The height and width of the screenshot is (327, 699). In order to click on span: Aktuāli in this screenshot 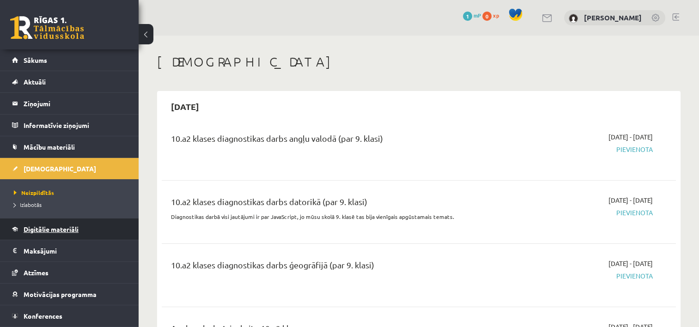, I will do `click(35, 82)`.